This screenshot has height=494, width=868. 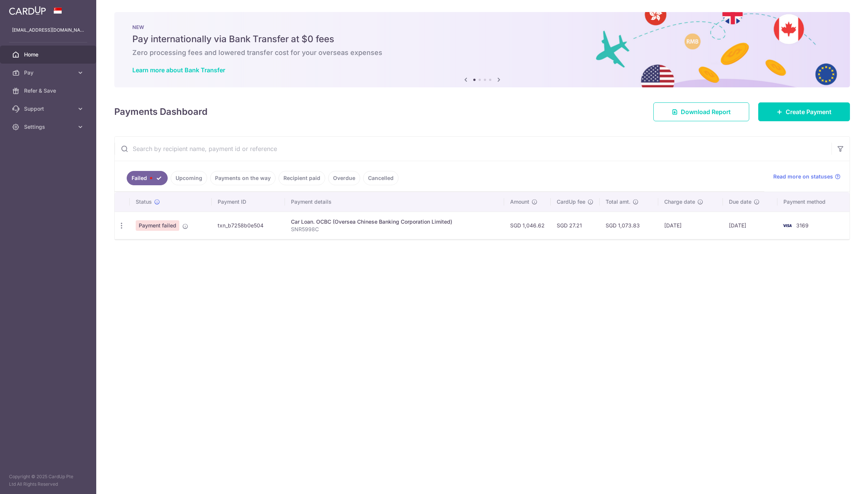 I want to click on p: NEW, so click(x=482, y=27).